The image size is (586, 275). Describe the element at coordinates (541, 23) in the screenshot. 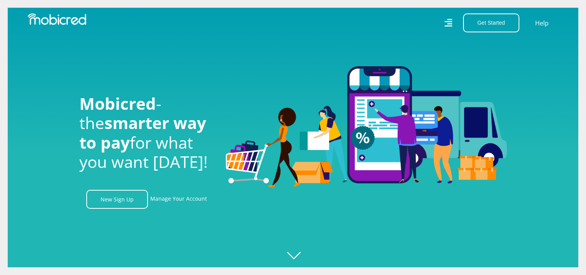

I see `a: Help` at that location.